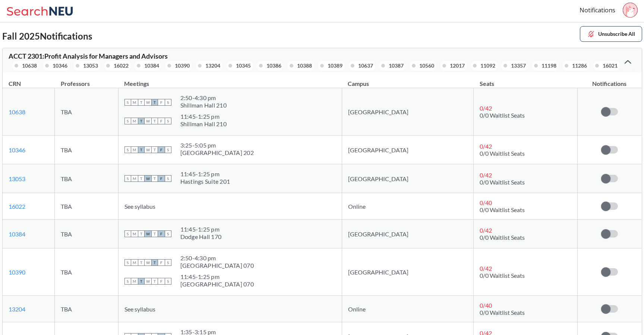 Image resolution: width=644 pixels, height=335 pixels. What do you see at coordinates (597, 10) in the screenshot?
I see `a: Notifications` at bounding box center [597, 10].